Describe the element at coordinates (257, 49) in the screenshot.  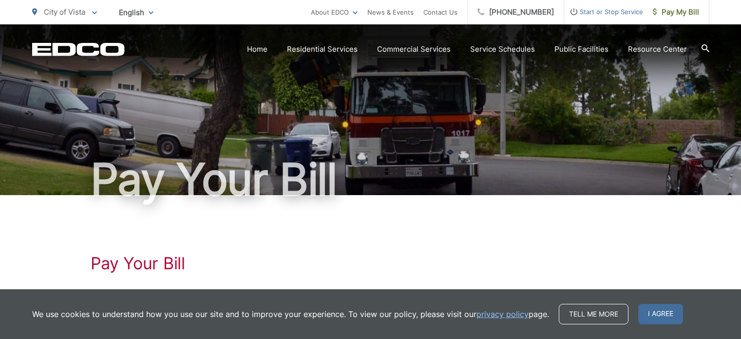
I see `a: Home` at that location.